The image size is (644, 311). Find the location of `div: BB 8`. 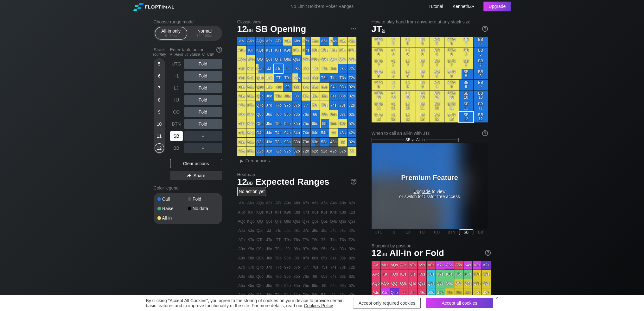

div: BB 8 is located at coordinates (481, 74).